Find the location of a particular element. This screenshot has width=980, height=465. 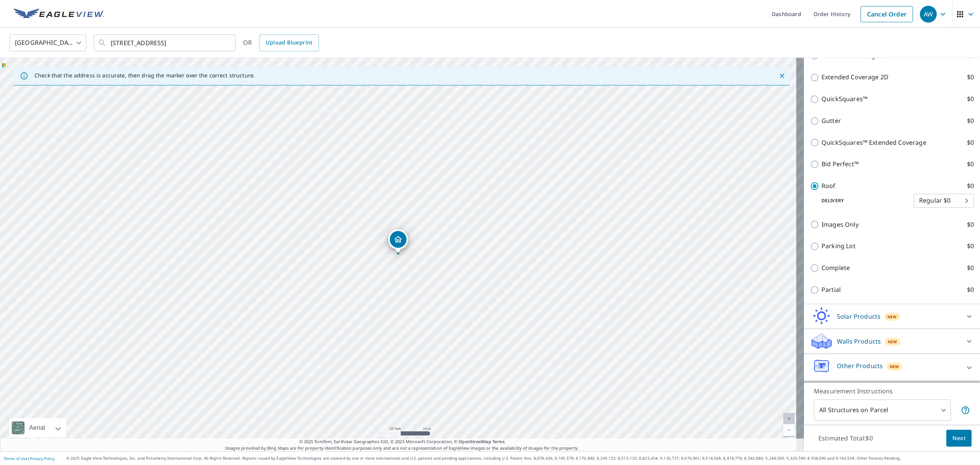

p: Other Products is located at coordinates (860, 366).